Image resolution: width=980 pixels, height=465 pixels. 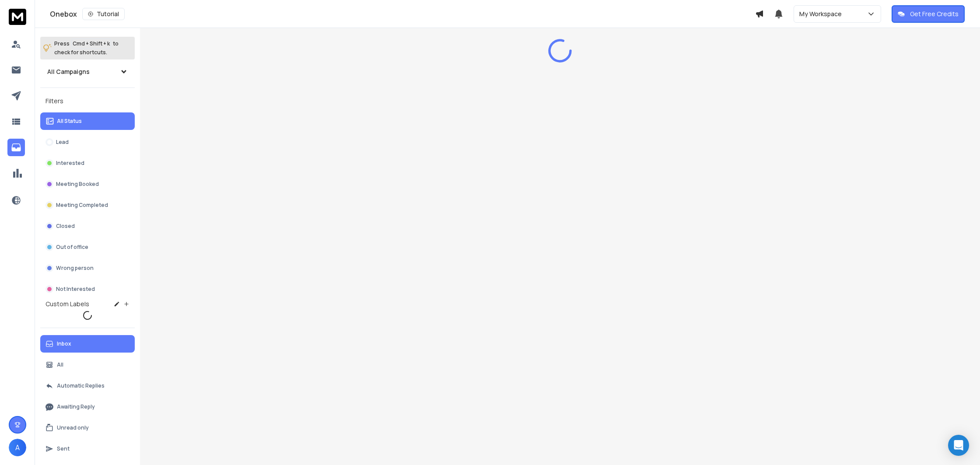 What do you see at coordinates (87, 121) in the screenshot?
I see `button: All Status` at bounding box center [87, 121].